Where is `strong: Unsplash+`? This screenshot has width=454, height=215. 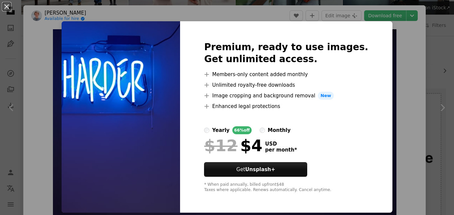
strong: Unsplash+ is located at coordinates (260, 170).